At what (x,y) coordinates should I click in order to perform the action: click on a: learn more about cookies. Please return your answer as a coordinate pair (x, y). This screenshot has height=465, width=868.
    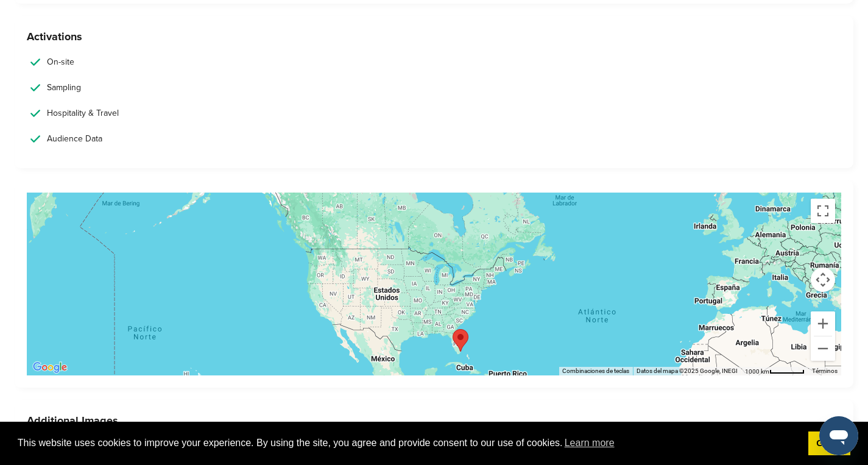
    Looking at the image, I should click on (589, 443).